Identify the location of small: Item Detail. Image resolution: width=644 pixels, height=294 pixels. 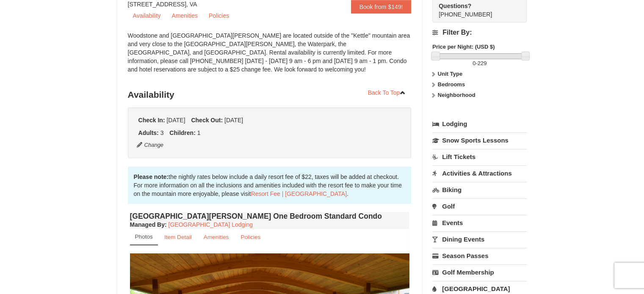
(178, 237).